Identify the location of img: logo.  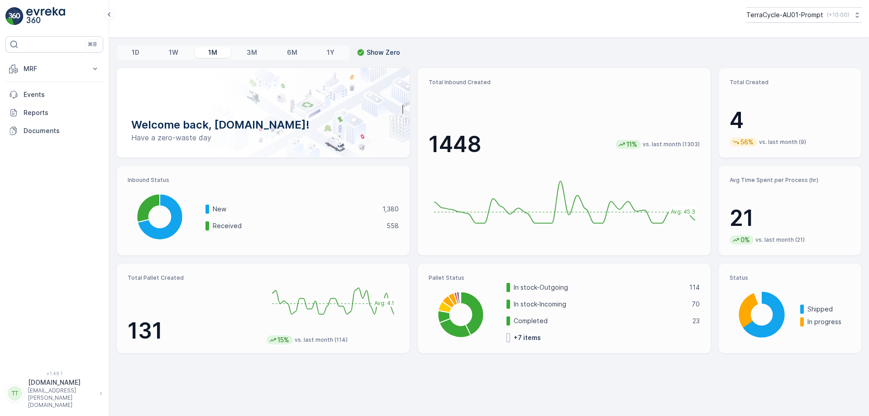
(14, 16).